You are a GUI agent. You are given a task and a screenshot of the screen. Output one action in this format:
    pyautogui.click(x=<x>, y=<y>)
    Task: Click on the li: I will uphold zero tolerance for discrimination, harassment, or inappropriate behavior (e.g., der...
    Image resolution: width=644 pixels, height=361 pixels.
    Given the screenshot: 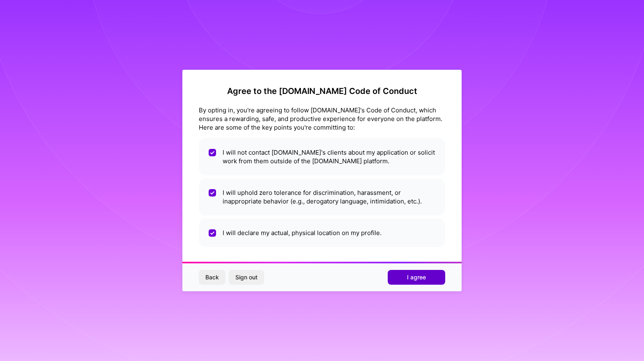 What is the action you would take?
    pyautogui.click(x=322, y=197)
    